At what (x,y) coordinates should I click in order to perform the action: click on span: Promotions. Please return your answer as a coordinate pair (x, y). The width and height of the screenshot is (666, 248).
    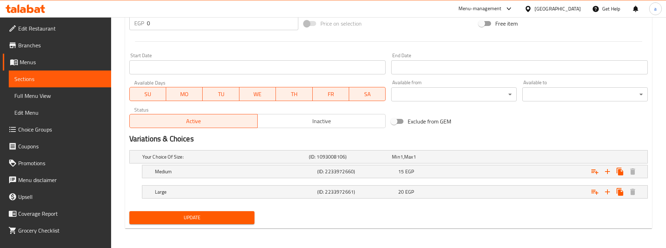
    Looking at the image, I should click on (62, 163).